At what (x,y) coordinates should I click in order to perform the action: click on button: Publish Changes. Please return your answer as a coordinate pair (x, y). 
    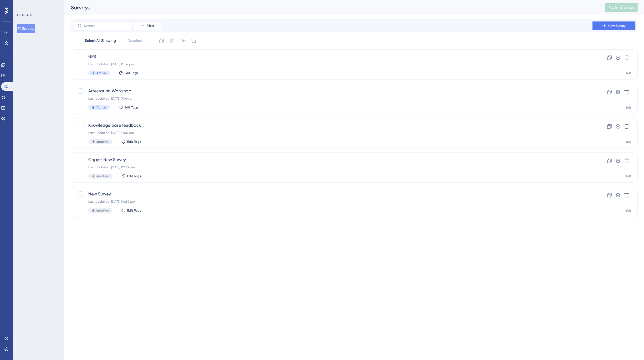
    Looking at the image, I should click on (622, 8).